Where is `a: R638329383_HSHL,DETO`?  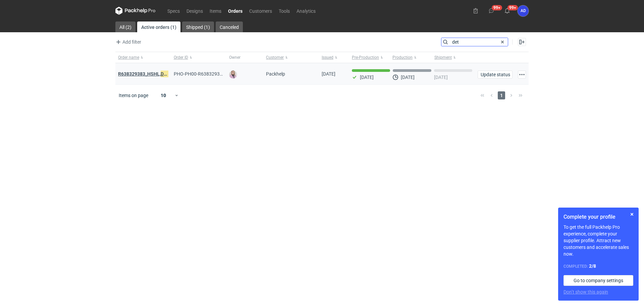 a: R638329383_HSHL,DETO is located at coordinates (145, 74).